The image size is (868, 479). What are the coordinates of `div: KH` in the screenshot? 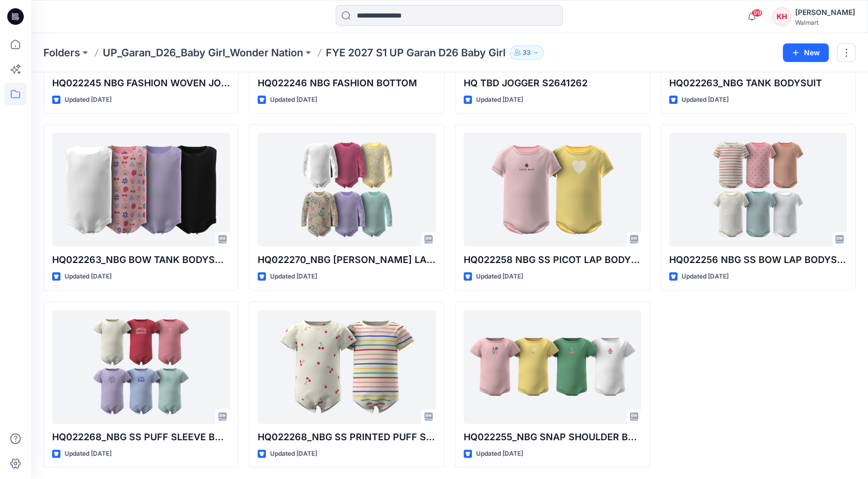 It's located at (782, 17).